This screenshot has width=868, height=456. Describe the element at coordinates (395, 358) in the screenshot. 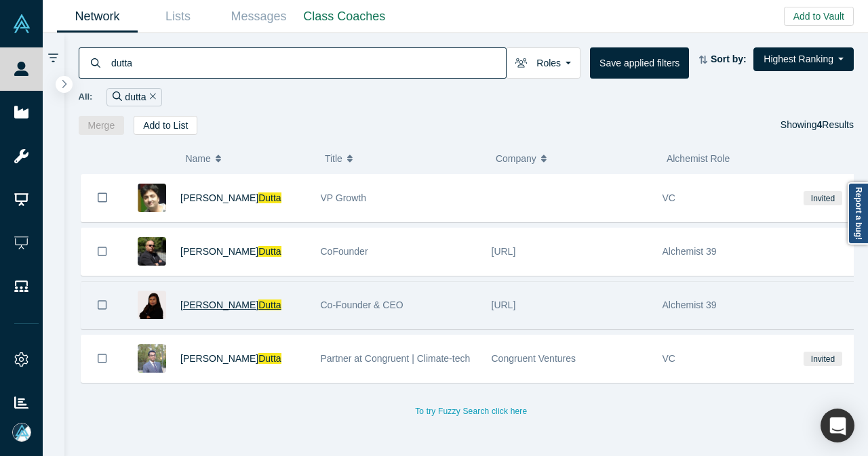

I see `span: Partner at Congruent | Climate-tech` at that location.